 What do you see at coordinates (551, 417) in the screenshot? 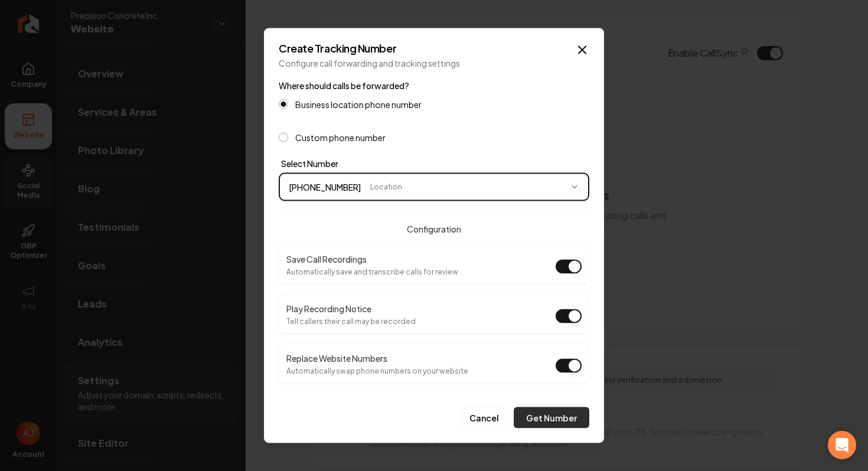
I see `button: Get Number` at bounding box center [551, 417].